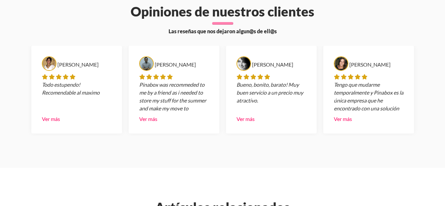  What do you see at coordinates (271, 97) in the screenshot?
I see `div: Bueno, bonito, barato! Muy buen servicio a un precio muy atractivo.` at bounding box center [271, 97].